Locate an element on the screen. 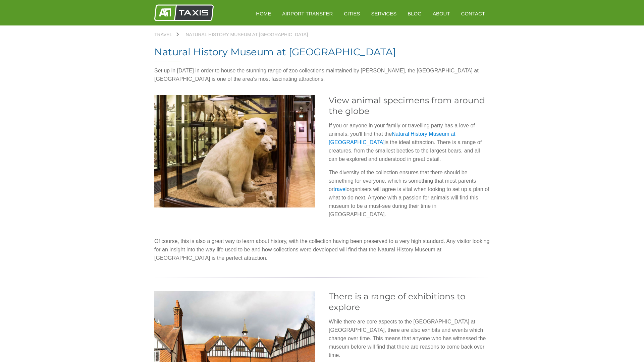 Image resolution: width=644 pixels, height=362 pixels. a: Travel is located at coordinates (166, 34).